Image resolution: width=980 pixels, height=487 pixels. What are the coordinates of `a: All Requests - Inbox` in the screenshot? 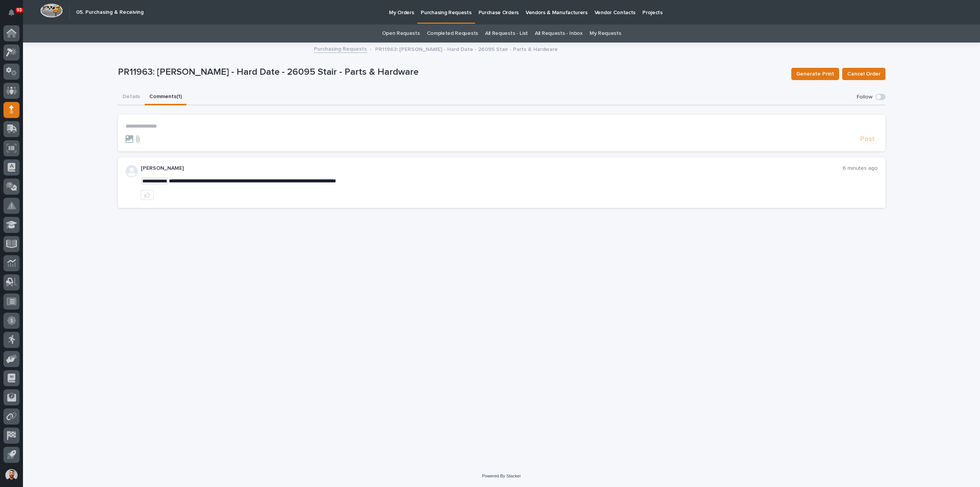 It's located at (559, 33).